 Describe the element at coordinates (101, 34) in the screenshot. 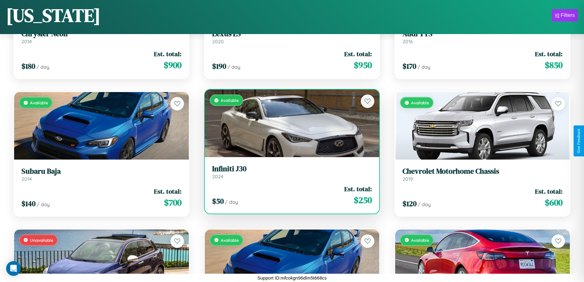

I see `h3: Chrysler Neon` at that location.